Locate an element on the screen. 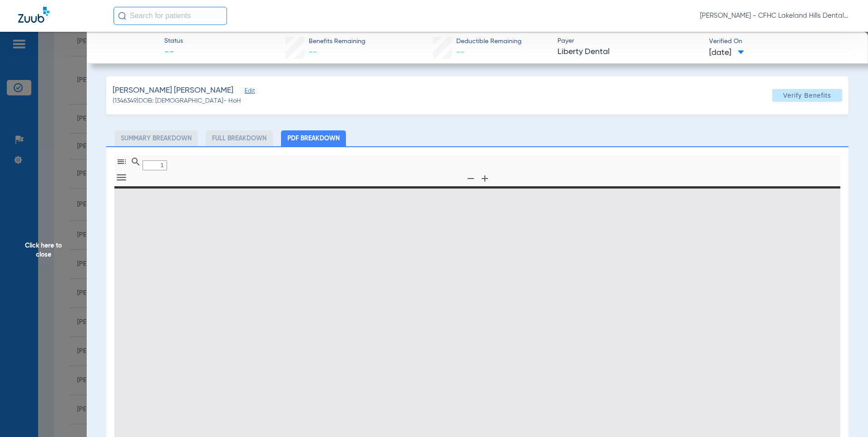 This screenshot has height=437, width=868. button: Zoom Out is located at coordinates (471, 178).